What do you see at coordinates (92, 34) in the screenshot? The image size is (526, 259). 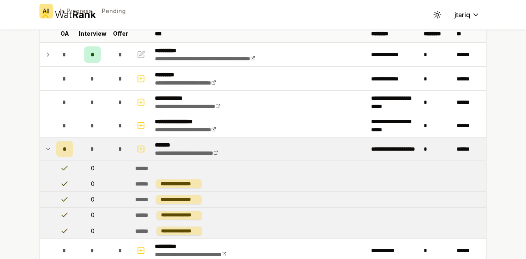 I see `p: Interview` at bounding box center [92, 34].